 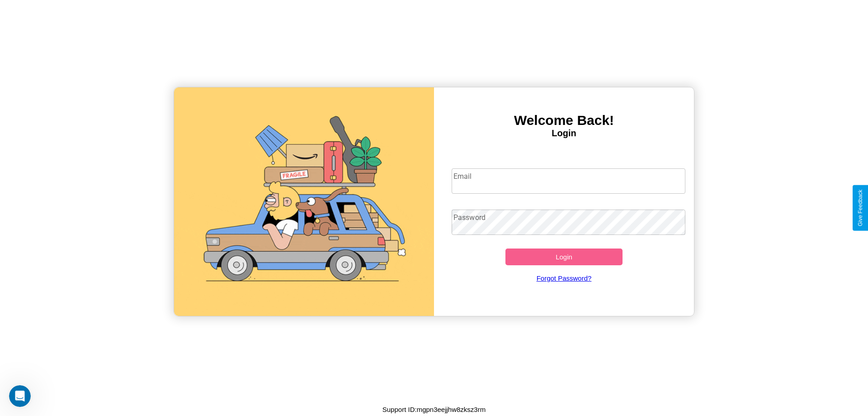 I want to click on img: gif, so click(x=304, y=202).